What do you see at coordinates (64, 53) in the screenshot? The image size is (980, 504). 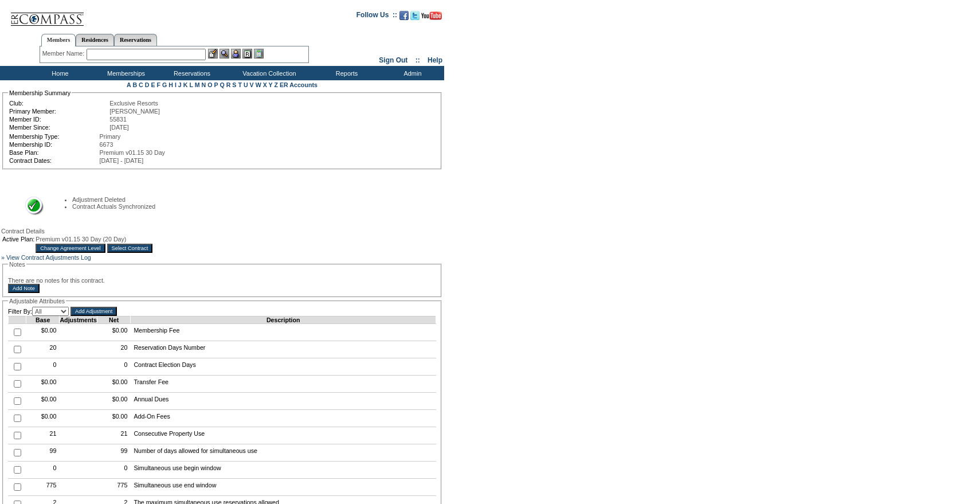 I see `div: Member Name:` at bounding box center [64, 53].